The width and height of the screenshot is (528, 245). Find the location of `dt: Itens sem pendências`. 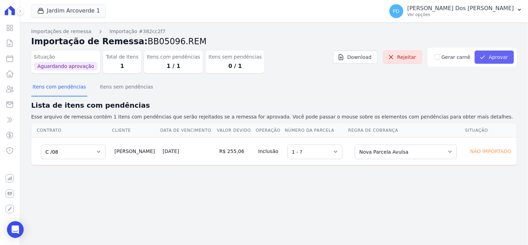

dt: Itens sem pendências is located at coordinates (235, 57).